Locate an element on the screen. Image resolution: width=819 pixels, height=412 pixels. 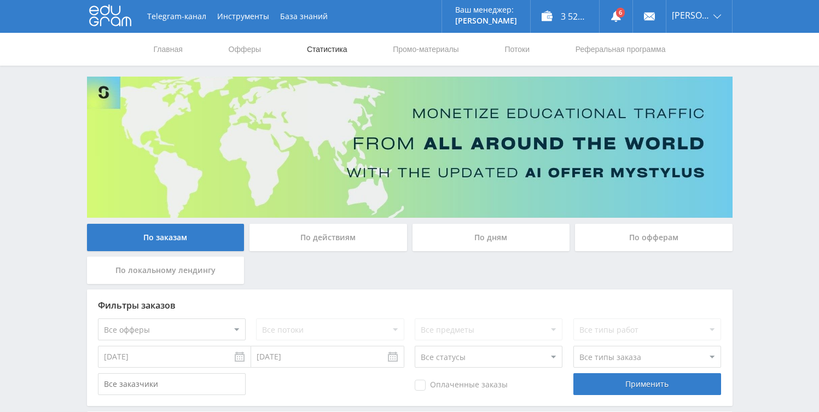
a: Офферы is located at coordinates (245, 49).